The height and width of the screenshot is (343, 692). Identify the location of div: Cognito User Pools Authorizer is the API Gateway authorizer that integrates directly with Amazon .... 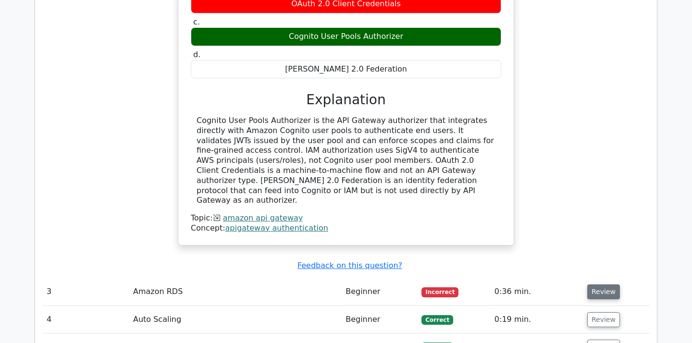
(346, 160).